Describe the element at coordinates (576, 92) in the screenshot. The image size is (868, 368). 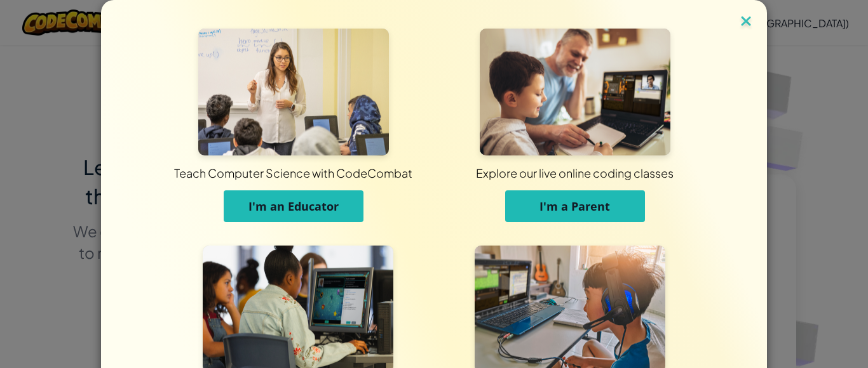
I see `img: For Parents` at that location.